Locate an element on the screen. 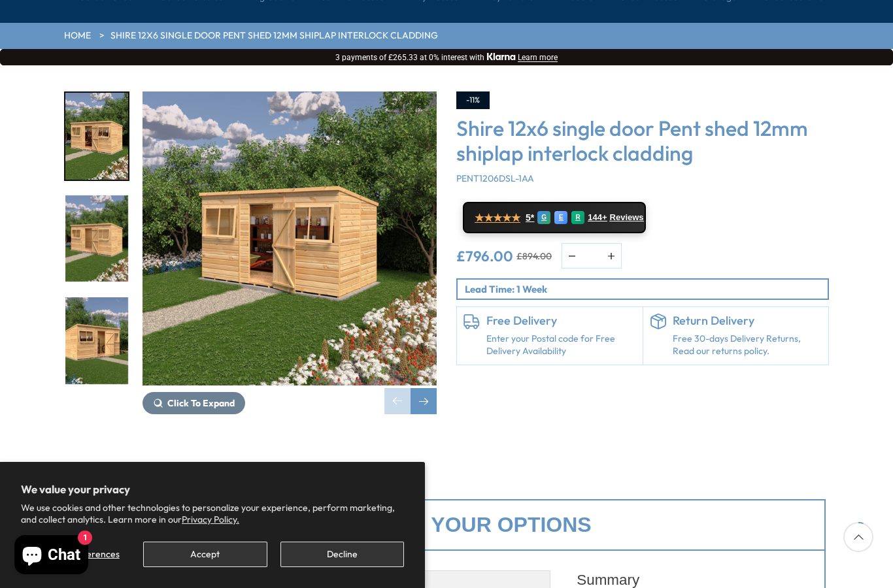  a: Enter your Postal code for Free Delivery Availability is located at coordinates (561, 345).